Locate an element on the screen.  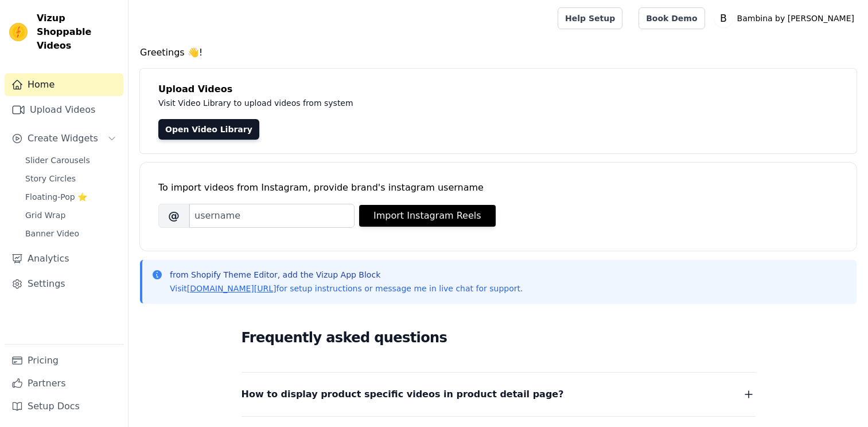
a: Pricing is located at coordinates (63, 361).